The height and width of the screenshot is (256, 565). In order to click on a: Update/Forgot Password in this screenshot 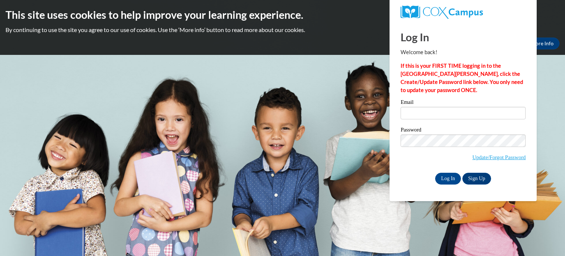, I will do `click(499, 157)`.